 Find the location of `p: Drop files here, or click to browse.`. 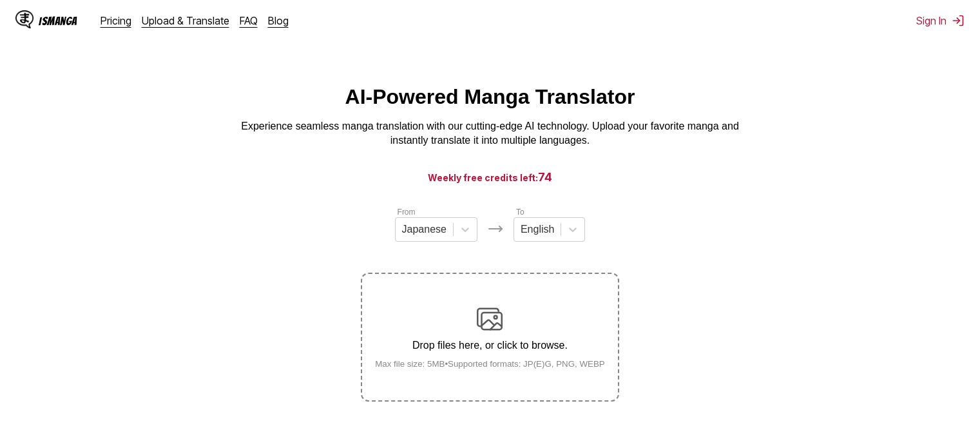

p: Drop files here, or click to browse. is located at coordinates (490, 345).